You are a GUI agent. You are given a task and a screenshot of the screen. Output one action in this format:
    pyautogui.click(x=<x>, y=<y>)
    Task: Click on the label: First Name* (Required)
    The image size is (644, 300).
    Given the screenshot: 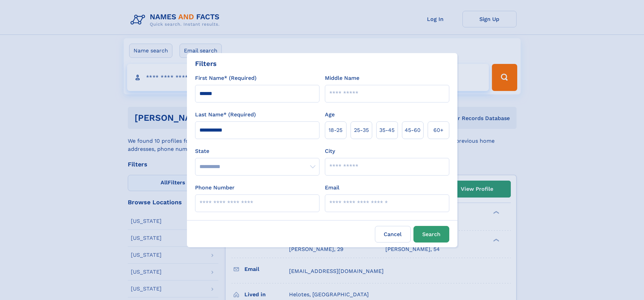 What is the action you would take?
    pyautogui.click(x=226, y=78)
    